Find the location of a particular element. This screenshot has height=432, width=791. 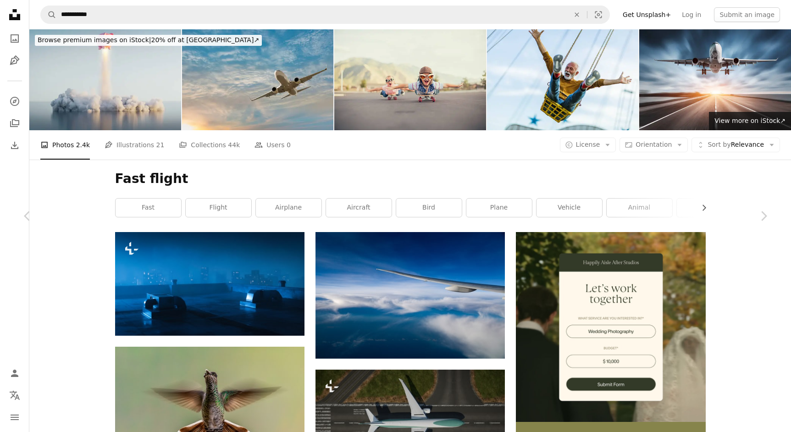

a: Explore is located at coordinates (15, 101).